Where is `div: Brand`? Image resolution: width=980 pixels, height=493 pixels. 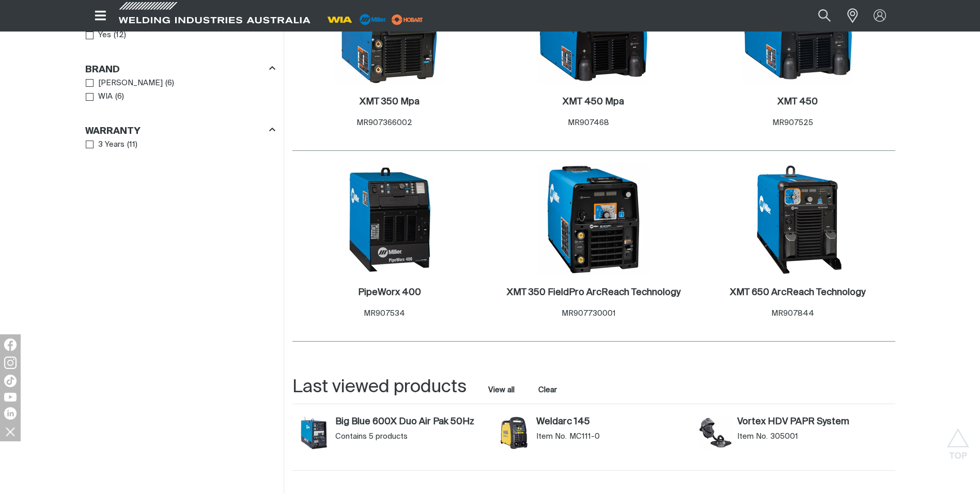 div: Brand is located at coordinates (181, 69).